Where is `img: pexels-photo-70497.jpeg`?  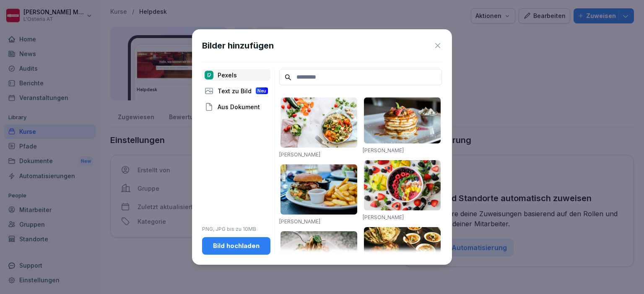 img: pexels-photo-70497.jpeg is located at coordinates (318, 190).